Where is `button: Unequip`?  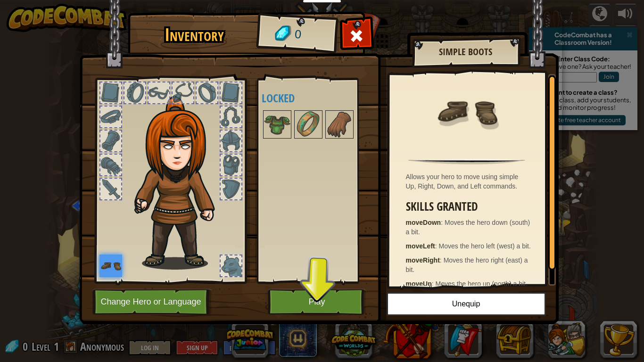
button: Unequip is located at coordinates (466, 304).